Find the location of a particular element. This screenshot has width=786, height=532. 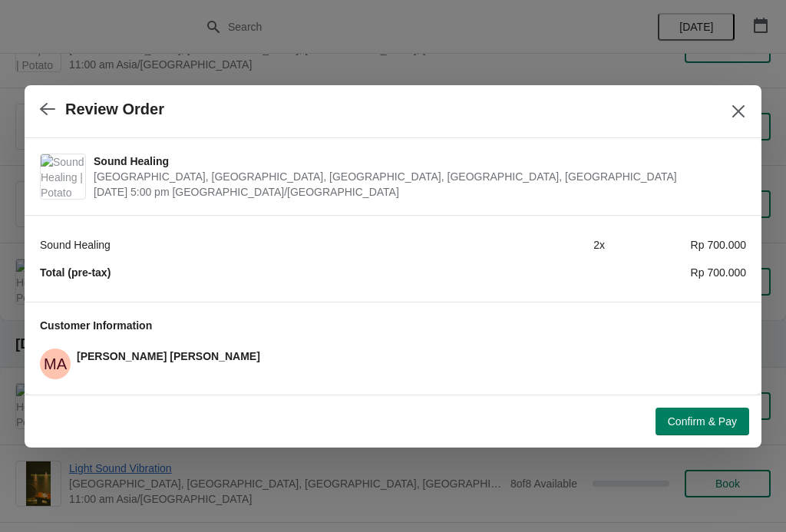

strong: Total (pre-tax) is located at coordinates (76, 273).